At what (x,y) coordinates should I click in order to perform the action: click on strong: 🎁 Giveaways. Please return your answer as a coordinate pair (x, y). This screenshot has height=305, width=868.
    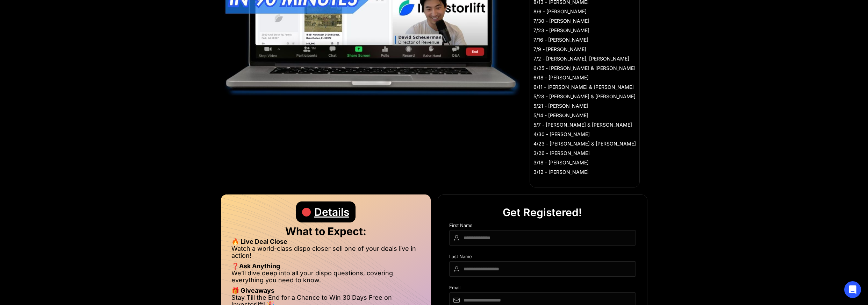
    Looking at the image, I should click on (253, 290).